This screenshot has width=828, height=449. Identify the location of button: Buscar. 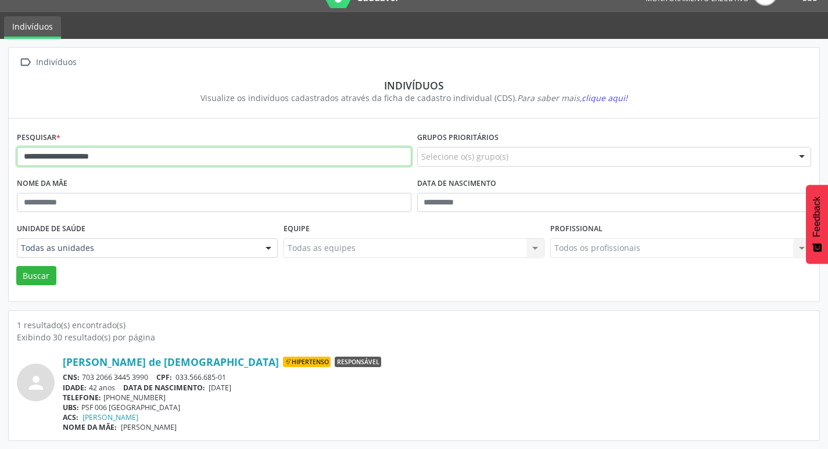
(36, 276).